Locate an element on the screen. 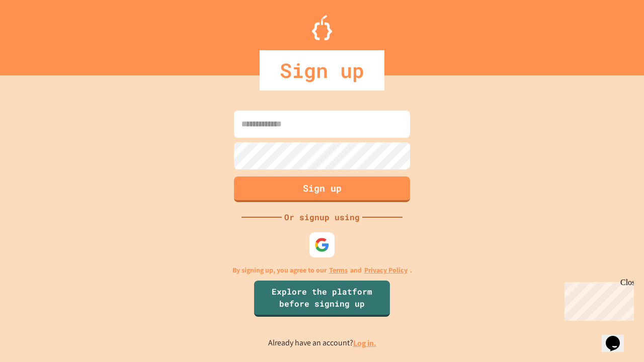  img: google-icon.svg is located at coordinates (322, 245).